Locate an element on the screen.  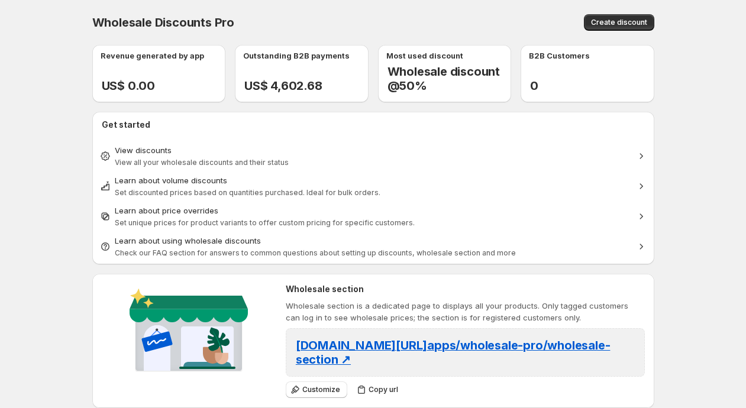
p: Wholesale section is a dedicated page to displays all your products. Only tagged customers can lo... is located at coordinates (465, 312).